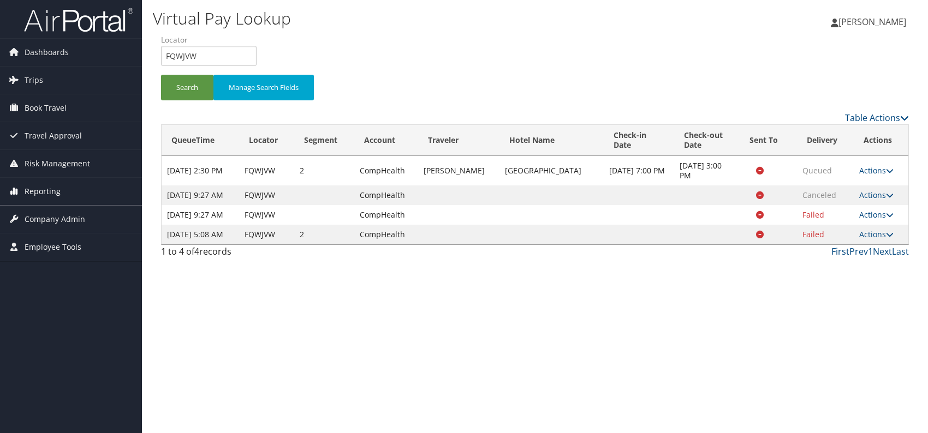  What do you see at coordinates (870, 252) in the screenshot?
I see `a: 1` at bounding box center [870, 252].